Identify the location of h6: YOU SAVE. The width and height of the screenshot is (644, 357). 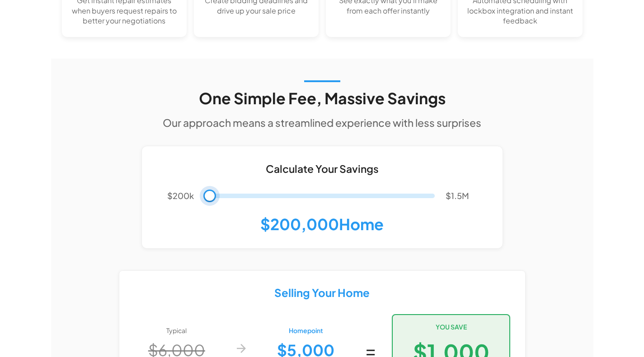
(451, 327).